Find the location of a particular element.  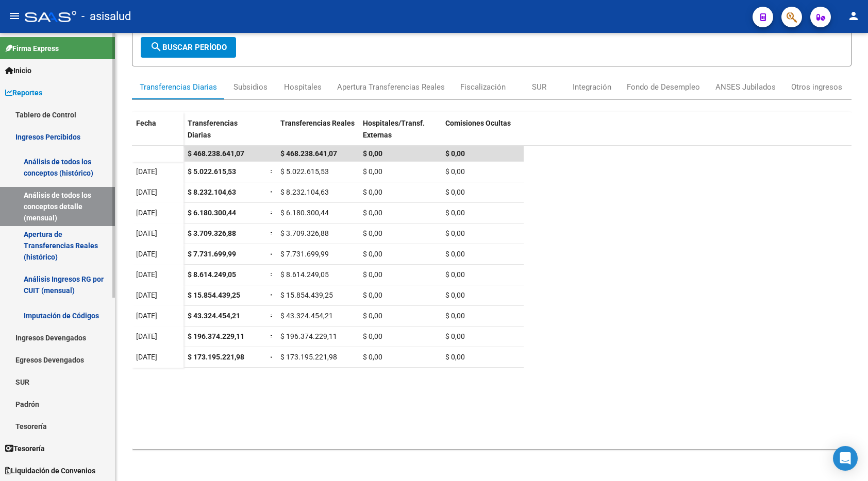

div: SUR is located at coordinates (539, 87).